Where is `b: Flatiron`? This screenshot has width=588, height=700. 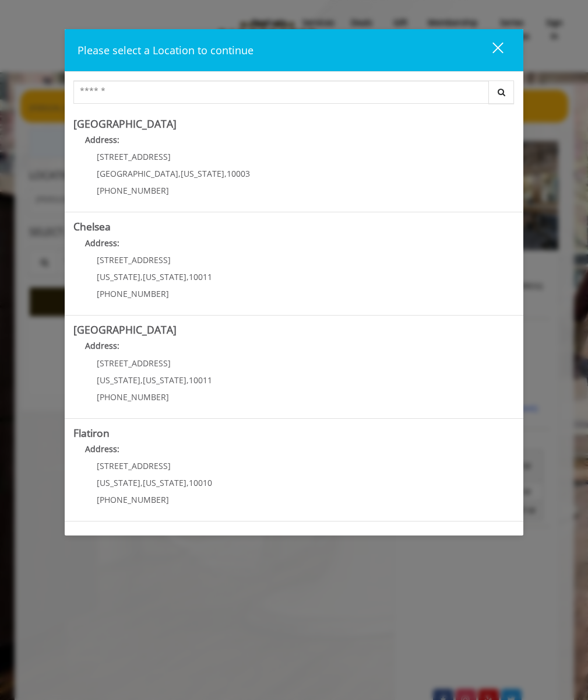 b: Flatiron is located at coordinates (92, 433).